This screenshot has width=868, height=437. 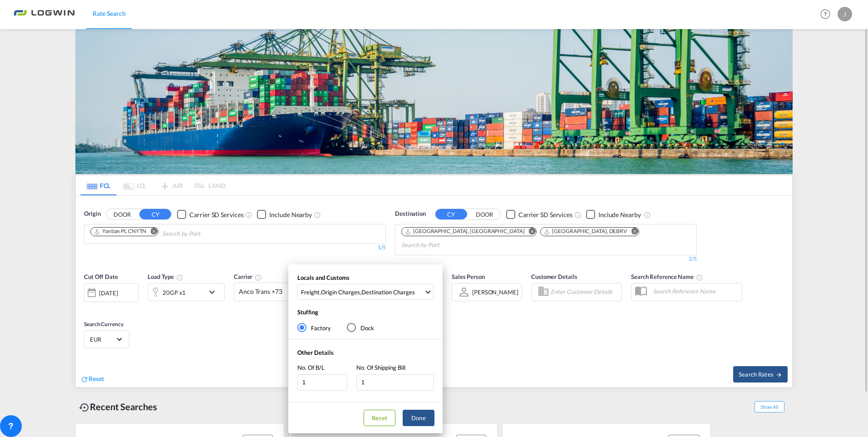 I want to click on div: Freight, so click(x=310, y=292).